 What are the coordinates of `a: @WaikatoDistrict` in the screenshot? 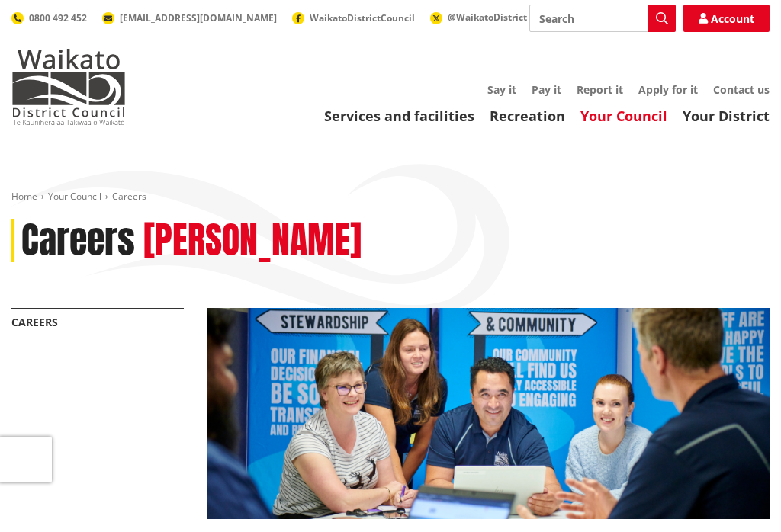 It's located at (478, 17).